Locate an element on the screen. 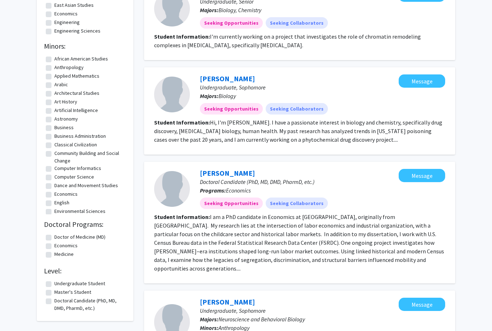  label: African American Studies is located at coordinates (81, 59).